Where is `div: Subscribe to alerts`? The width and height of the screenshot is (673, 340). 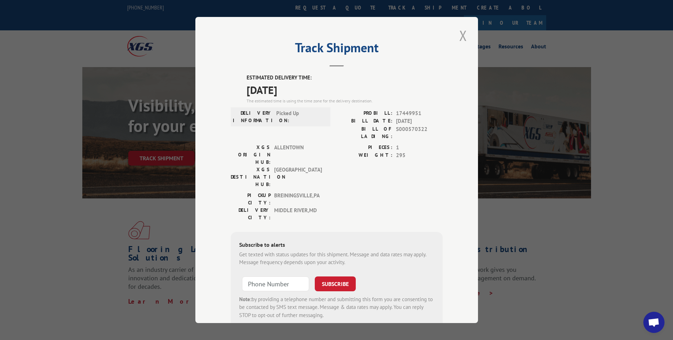 div: Subscribe to alerts is located at coordinates (337, 246).